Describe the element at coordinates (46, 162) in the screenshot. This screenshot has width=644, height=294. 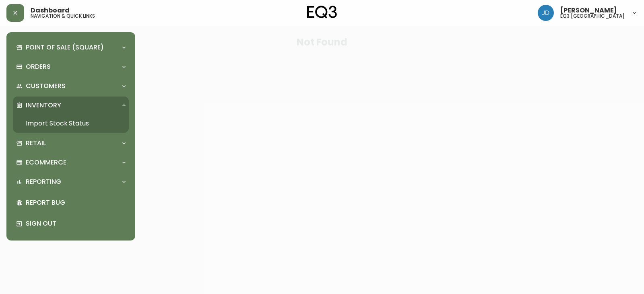
I see `p: Ecommerce` at that location.